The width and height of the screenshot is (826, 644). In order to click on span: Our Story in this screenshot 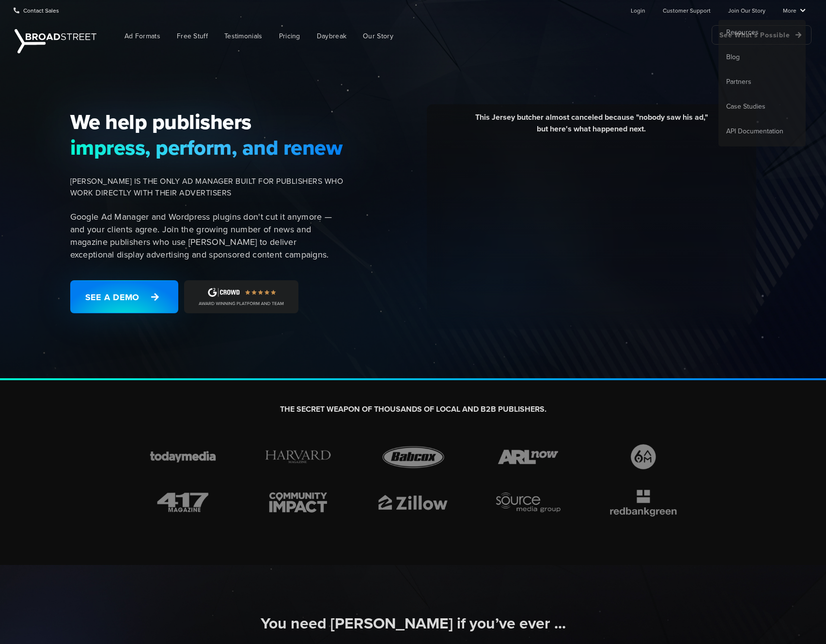, I will do `click(378, 36)`.